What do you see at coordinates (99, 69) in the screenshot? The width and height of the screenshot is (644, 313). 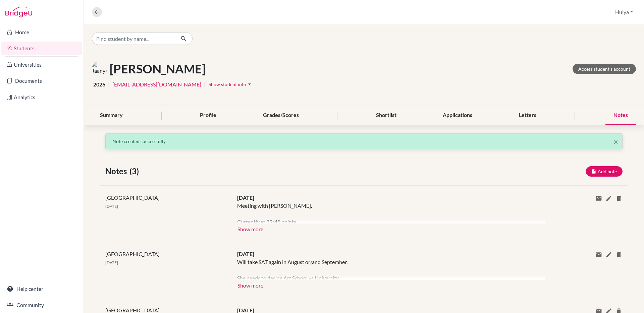 I see `img: Jaanya Jhaveri's avatar` at bounding box center [99, 69].